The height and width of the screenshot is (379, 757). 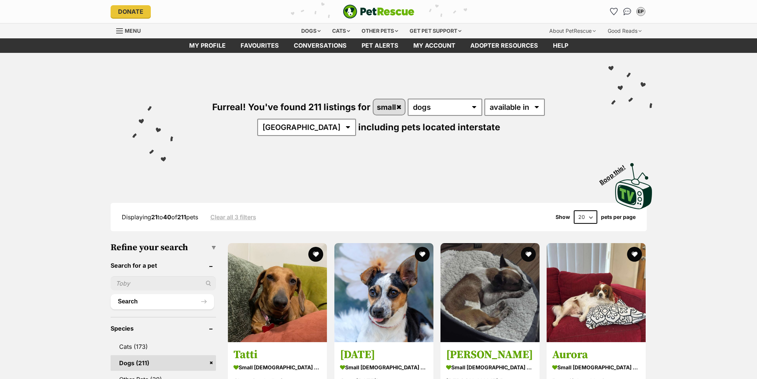 What do you see at coordinates (320, 45) in the screenshot?
I see `a: conversations` at bounding box center [320, 45].